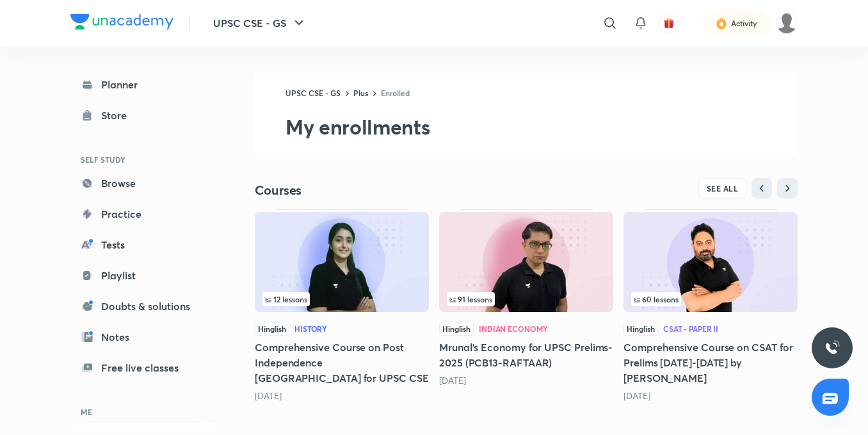  I want to click on a: UPSC CSE - GS, so click(313, 92).